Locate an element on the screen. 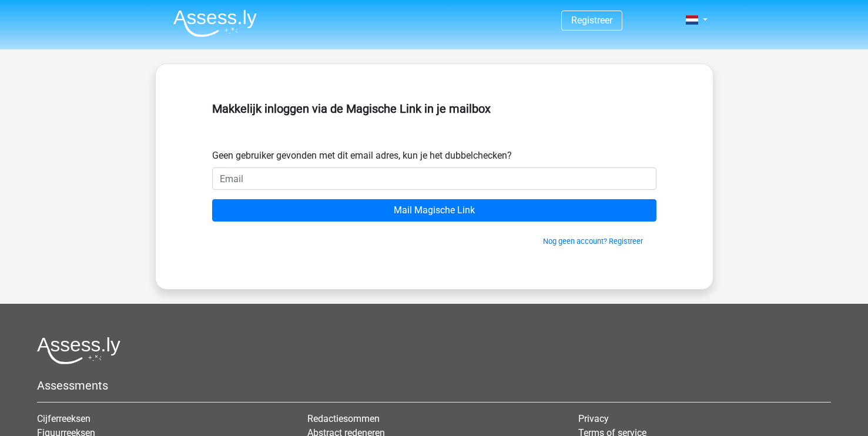 Image resolution: width=868 pixels, height=436 pixels. h5: Makkelijk inloggen via de Magische Link in je mailbox is located at coordinates (435, 109).